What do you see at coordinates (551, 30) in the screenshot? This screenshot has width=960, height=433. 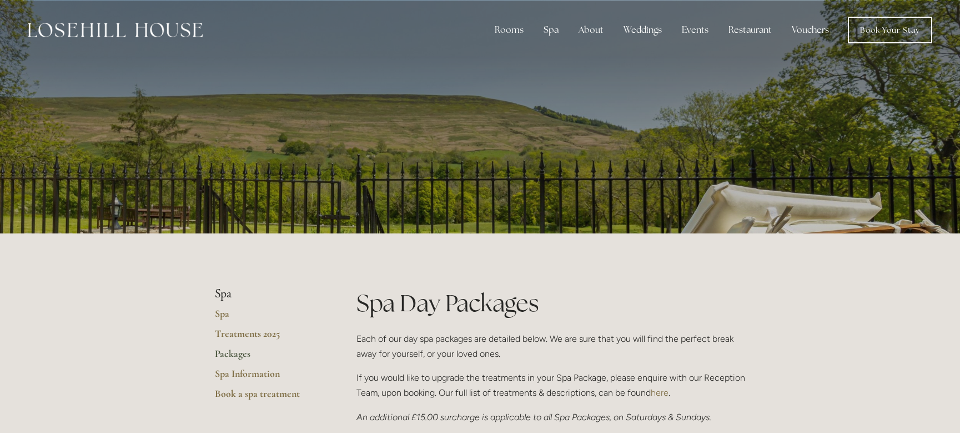 I see `div: Spa` at bounding box center [551, 30].